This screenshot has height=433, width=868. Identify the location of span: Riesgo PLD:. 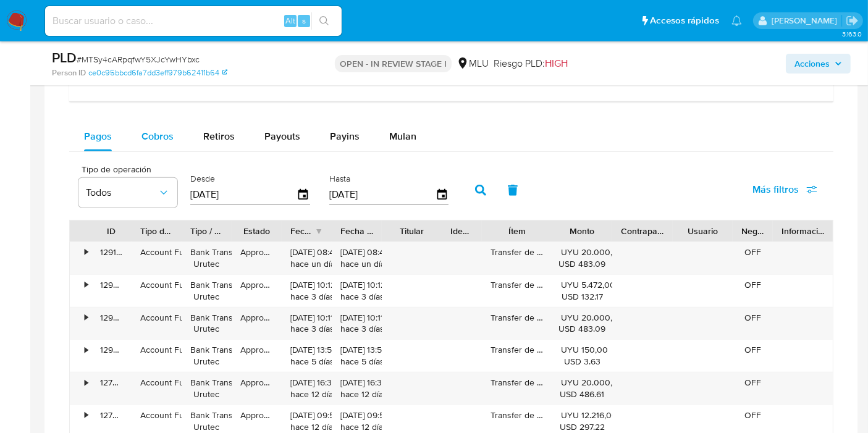
(531, 64).